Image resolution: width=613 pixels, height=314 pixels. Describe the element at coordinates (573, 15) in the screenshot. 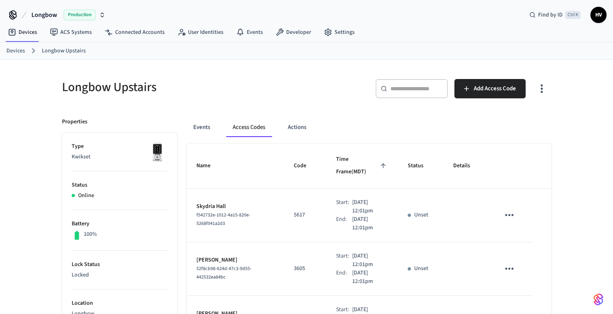

I see `span: Ctrl K` at that location.